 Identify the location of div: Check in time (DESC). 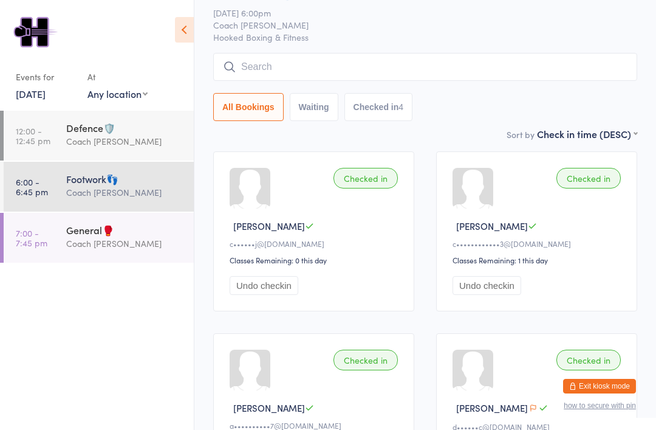
(587, 134).